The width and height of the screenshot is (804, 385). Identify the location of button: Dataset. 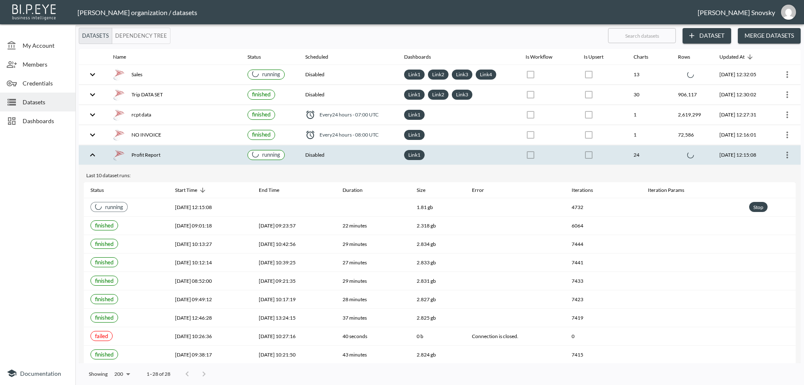
(707, 36).